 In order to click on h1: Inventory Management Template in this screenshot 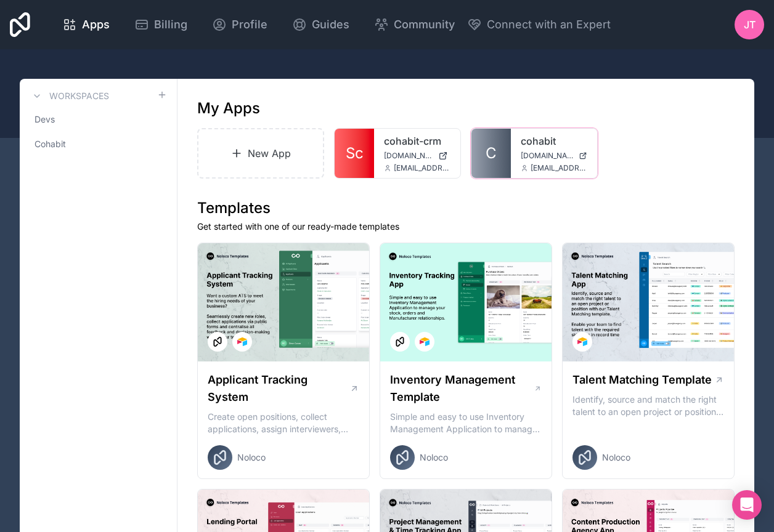, I will do `click(462, 388)`.